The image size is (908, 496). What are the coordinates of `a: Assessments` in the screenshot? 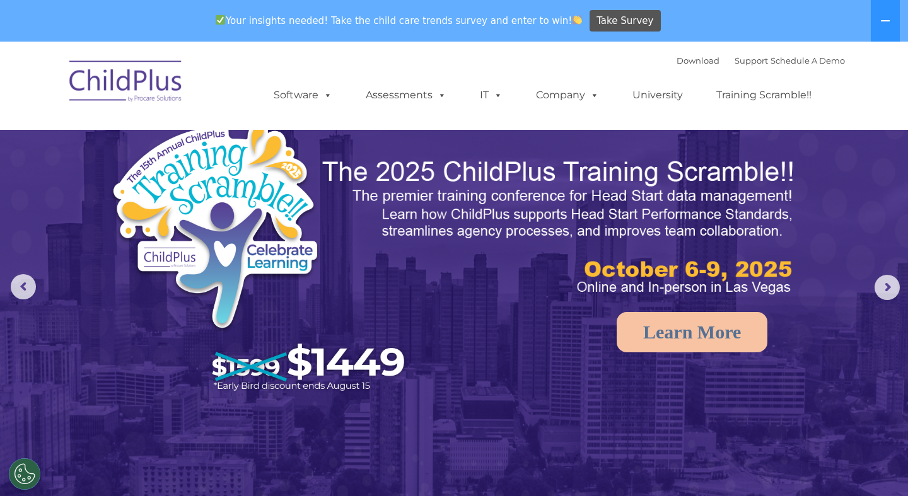 It's located at (406, 95).